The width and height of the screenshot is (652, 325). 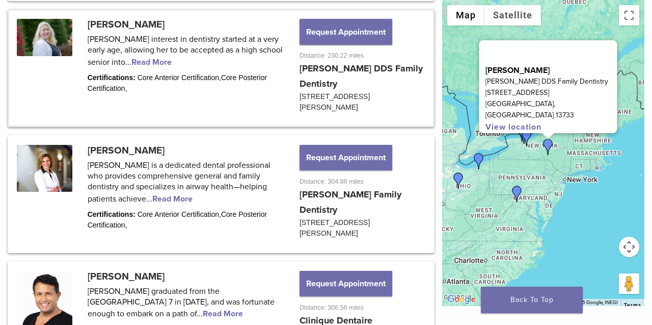 I want to click on button: Map camera controls, so click(x=629, y=247).